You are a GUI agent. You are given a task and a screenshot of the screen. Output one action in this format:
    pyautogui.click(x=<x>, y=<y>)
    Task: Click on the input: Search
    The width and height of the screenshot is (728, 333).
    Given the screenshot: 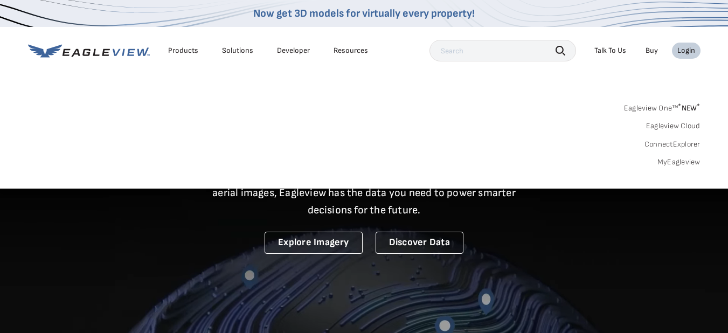 What is the action you would take?
    pyautogui.click(x=503, y=51)
    